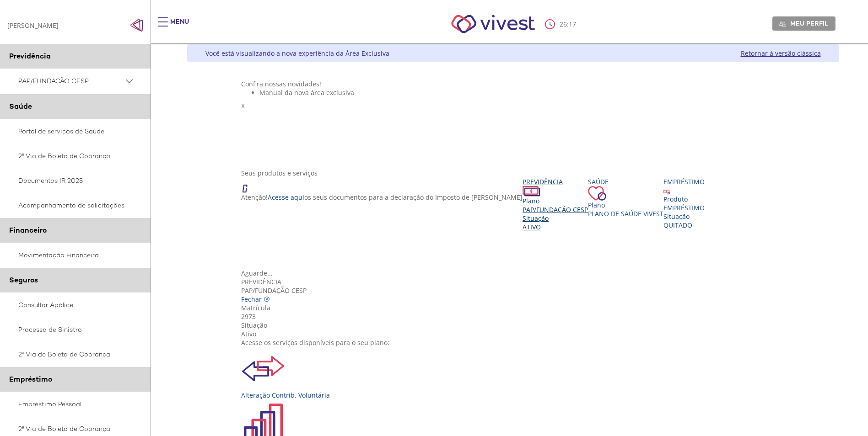  I want to click on span: Click to close side navigation., so click(137, 25).